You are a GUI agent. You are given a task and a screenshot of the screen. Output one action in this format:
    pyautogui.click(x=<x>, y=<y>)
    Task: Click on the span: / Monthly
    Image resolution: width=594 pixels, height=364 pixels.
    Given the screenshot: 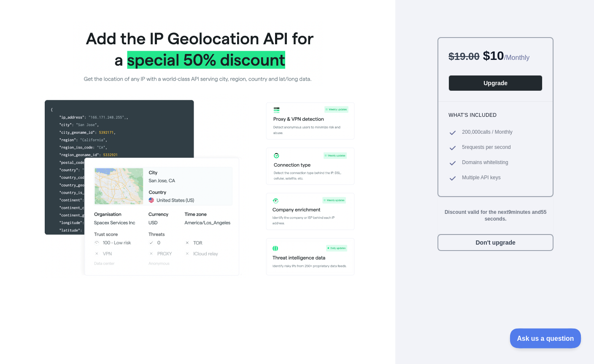 What is the action you would take?
    pyautogui.click(x=517, y=57)
    